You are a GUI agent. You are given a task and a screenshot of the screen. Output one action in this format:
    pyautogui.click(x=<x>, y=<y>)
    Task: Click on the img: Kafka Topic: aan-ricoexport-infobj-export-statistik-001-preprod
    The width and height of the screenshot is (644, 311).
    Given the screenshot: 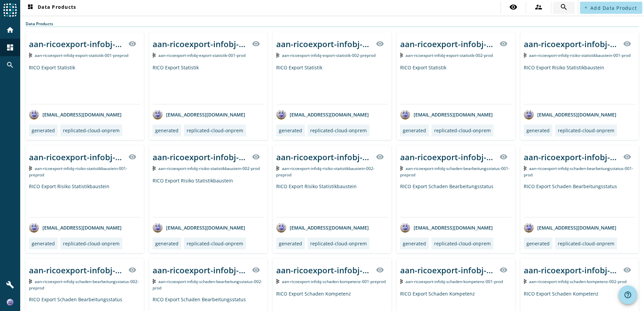 What is the action you would take?
    pyautogui.click(x=30, y=55)
    